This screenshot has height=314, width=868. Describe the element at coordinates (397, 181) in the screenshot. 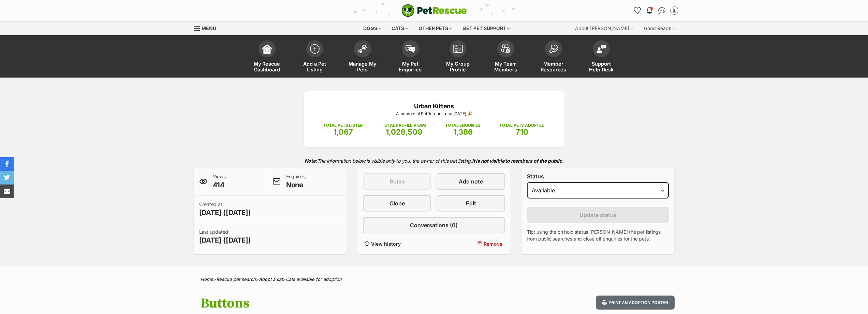

I see `span: Bump` at that location.